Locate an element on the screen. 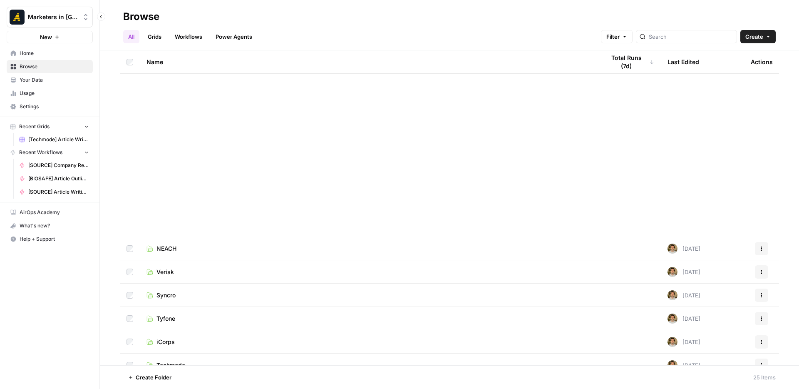  a: Usage is located at coordinates (50, 93).